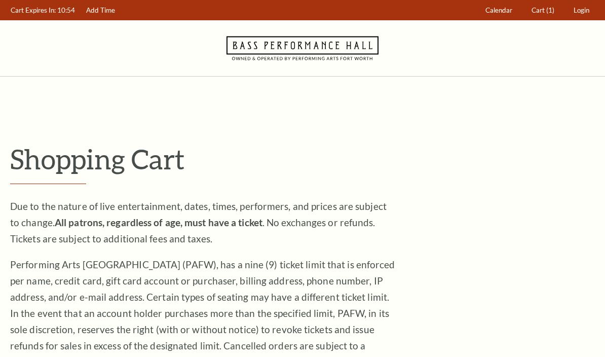 Image resolution: width=605 pixels, height=357 pixels. I want to click on a: Login, so click(581, 10).